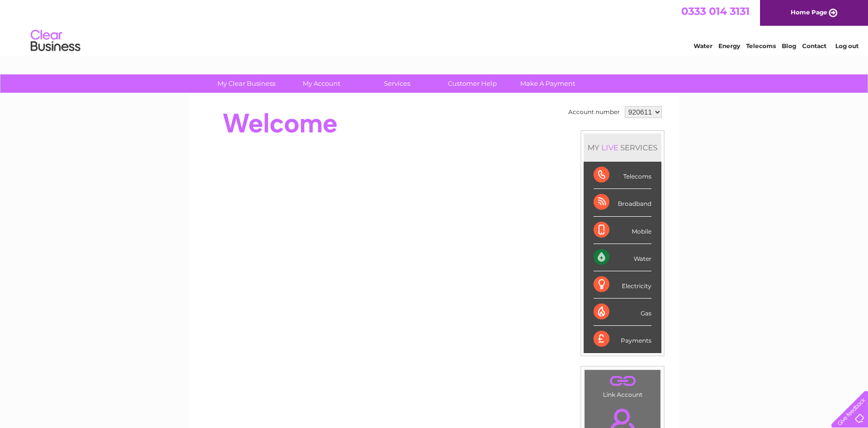 The height and width of the screenshot is (428, 868). Describe the element at coordinates (623, 339) in the screenshot. I see `div: Payments` at that location.